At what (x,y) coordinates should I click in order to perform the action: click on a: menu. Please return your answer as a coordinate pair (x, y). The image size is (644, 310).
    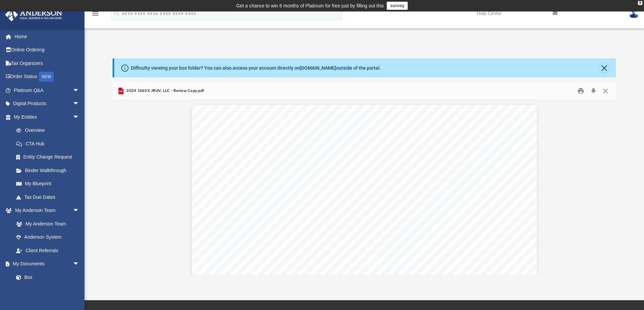
    Looking at the image, I should click on (96, 16).